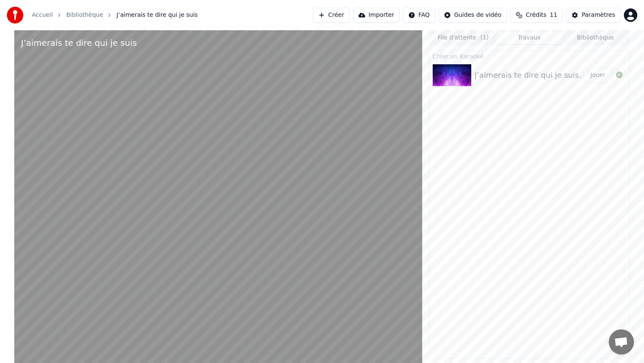 The height and width of the screenshot is (363, 644). Describe the element at coordinates (528, 75) in the screenshot. I see `div: J’aimerais te dire qui je suis.` at that location.